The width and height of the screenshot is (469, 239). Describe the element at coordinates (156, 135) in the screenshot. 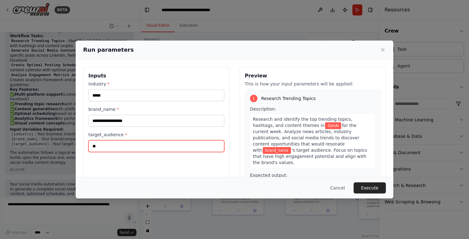

I see `label: target_audience` at that location.